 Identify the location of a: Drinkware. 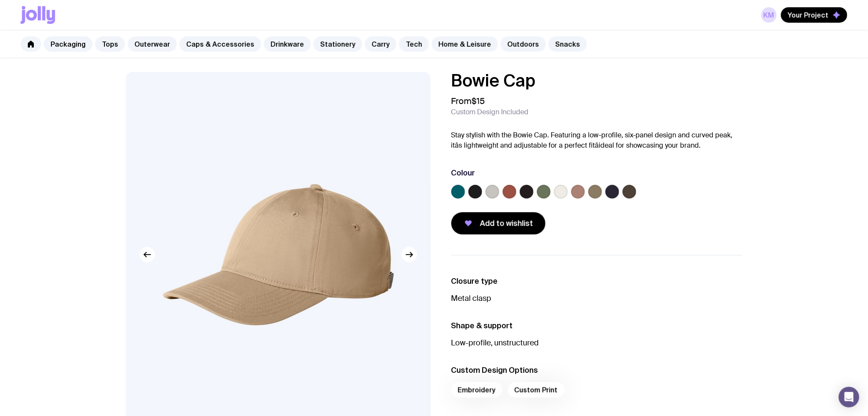
(287, 44).